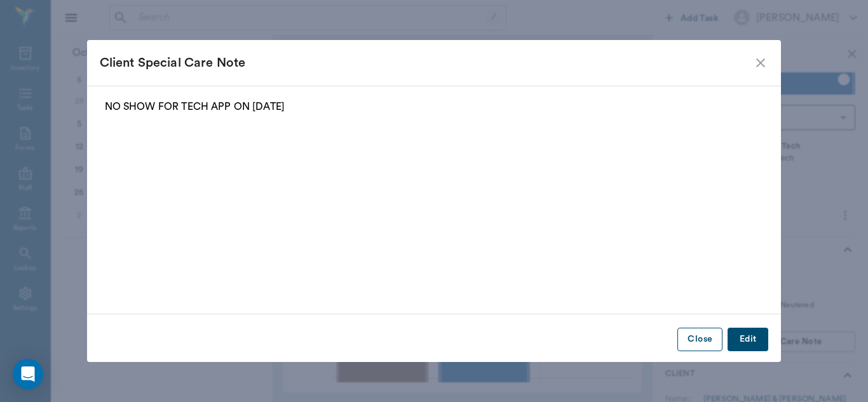  What do you see at coordinates (28, 374) in the screenshot?
I see `div: Open Intercom Messenger` at bounding box center [28, 374].